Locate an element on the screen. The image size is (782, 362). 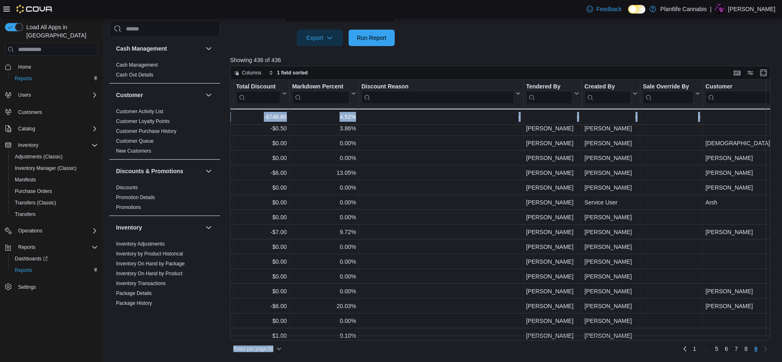
button: Transfers is located at coordinates (55, 214).